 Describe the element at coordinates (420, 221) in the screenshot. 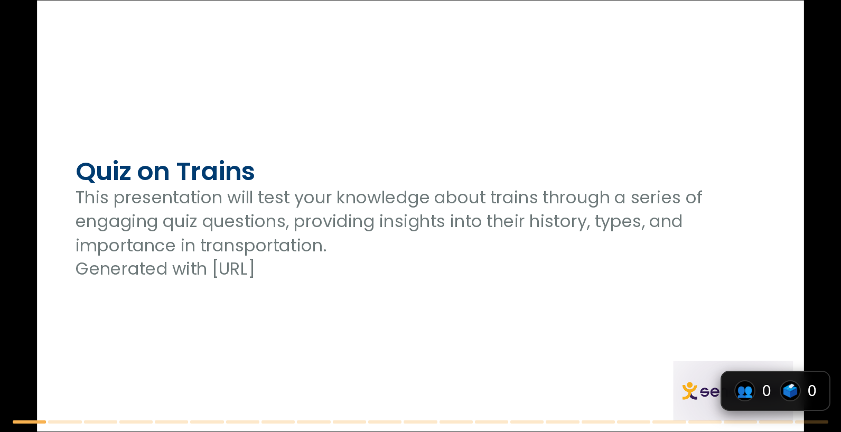

I see `p: This presentation will test your knowledge about trains through a series of engaging quiz questio...` at that location.